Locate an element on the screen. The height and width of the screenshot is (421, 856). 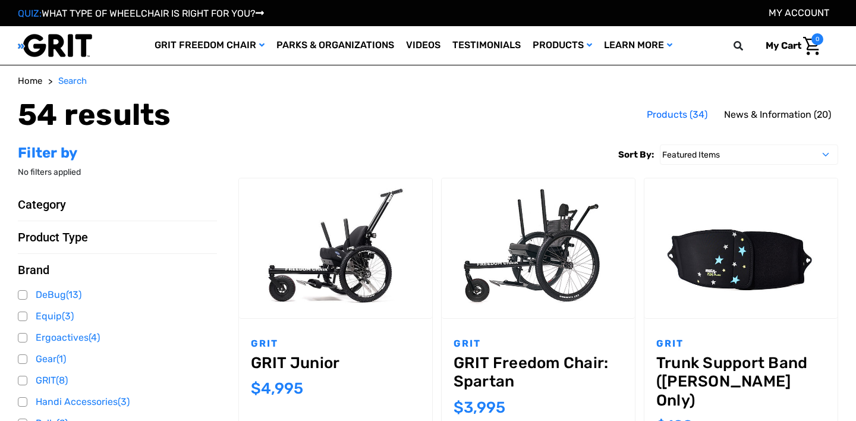
span: My Cart is located at coordinates (784, 45).